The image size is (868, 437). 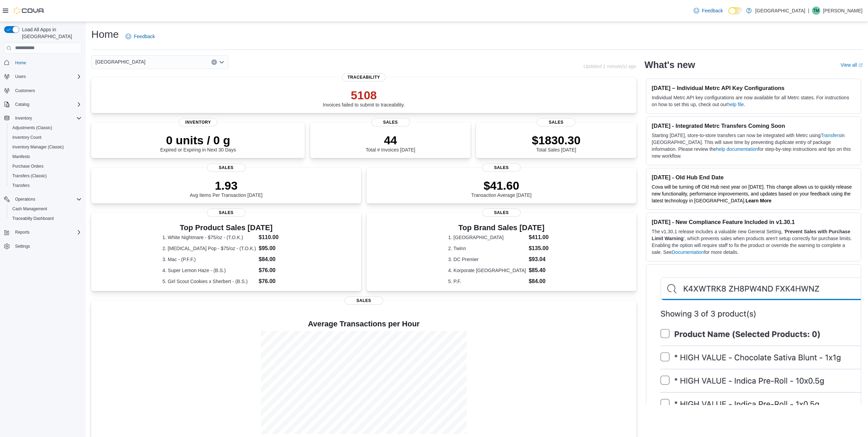 What do you see at coordinates (541, 259) in the screenshot?
I see `dd: $93.04` at bounding box center [541, 259].